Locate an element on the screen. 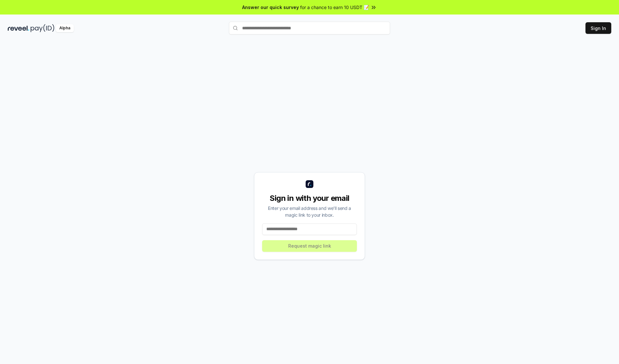 This screenshot has width=619, height=364. img: pay_id is located at coordinates (42, 28).